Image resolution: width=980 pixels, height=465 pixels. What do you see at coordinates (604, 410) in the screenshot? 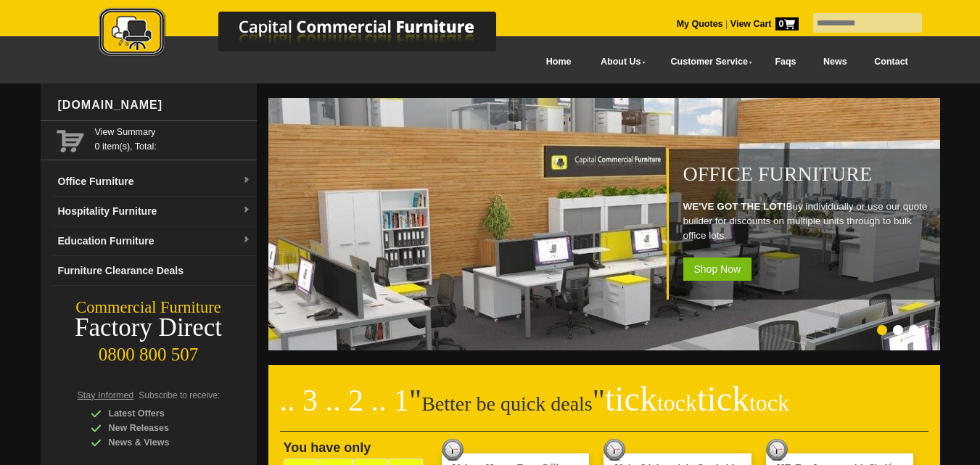
I see `h2: Better be quick deals` at bounding box center [604, 410].